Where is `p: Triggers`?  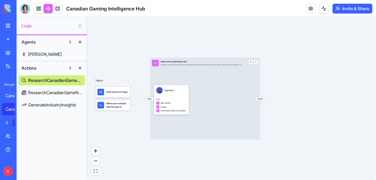
p: Triggers is located at coordinates (99, 81).